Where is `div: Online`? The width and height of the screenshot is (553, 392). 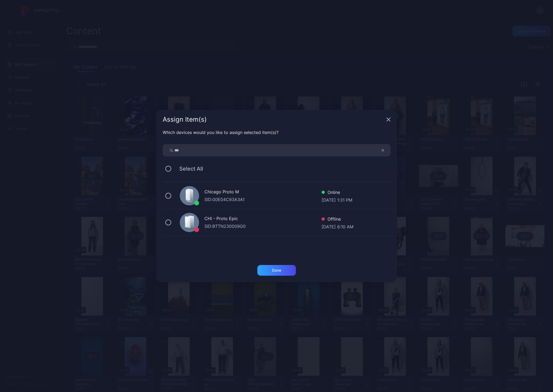
div: Online is located at coordinates (337, 193).